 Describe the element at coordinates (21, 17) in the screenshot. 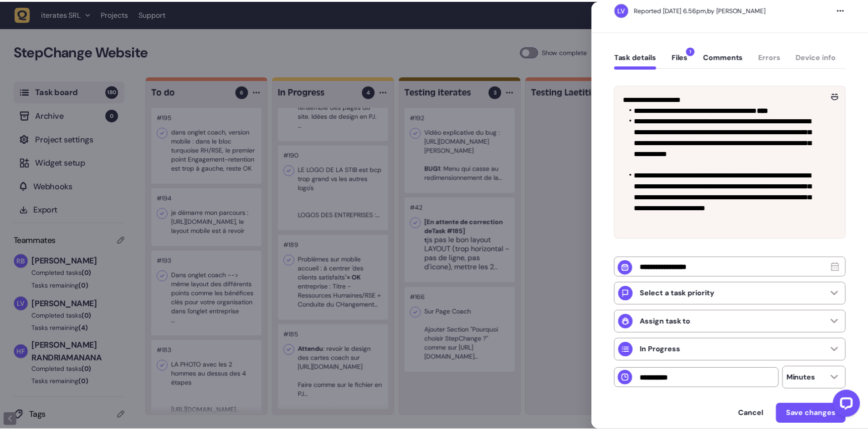

I see `button: Open LiveChat chat widget` at that location.